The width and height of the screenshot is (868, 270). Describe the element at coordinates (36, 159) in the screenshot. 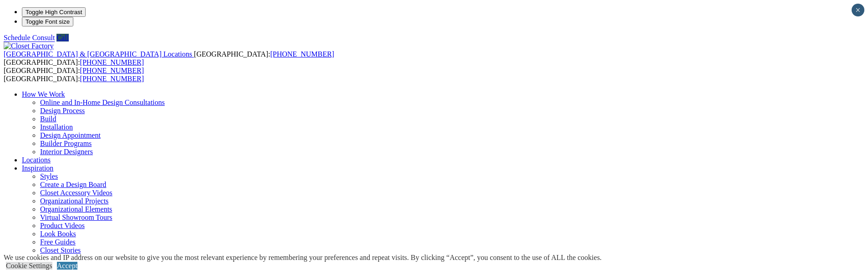

I see `a: Locations` at that location.